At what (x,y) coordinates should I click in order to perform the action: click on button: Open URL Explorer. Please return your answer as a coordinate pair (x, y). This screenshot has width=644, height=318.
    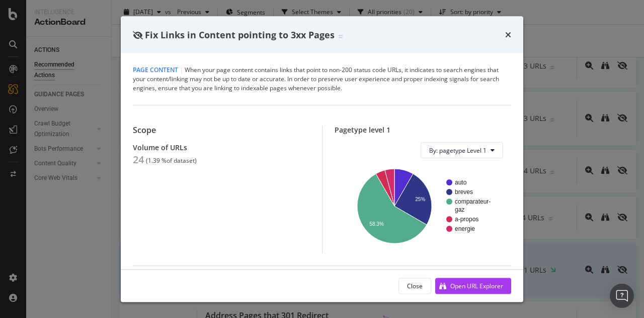
    Looking at the image, I should click on (473, 285).